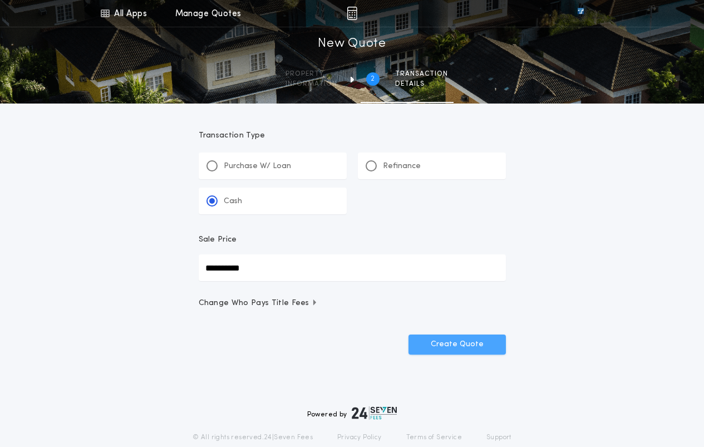 This screenshot has height=447, width=704. Describe the element at coordinates (311, 84) in the screenshot. I see `span: information` at that location.